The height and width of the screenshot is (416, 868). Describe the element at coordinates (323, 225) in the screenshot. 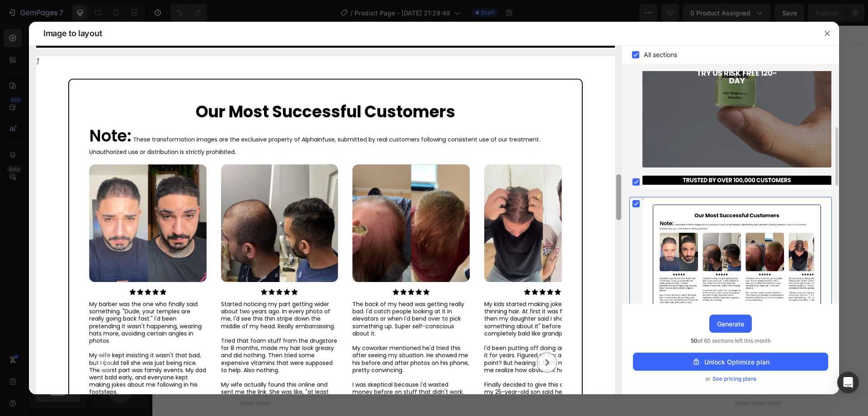

I see `button: Add sections` at that location.